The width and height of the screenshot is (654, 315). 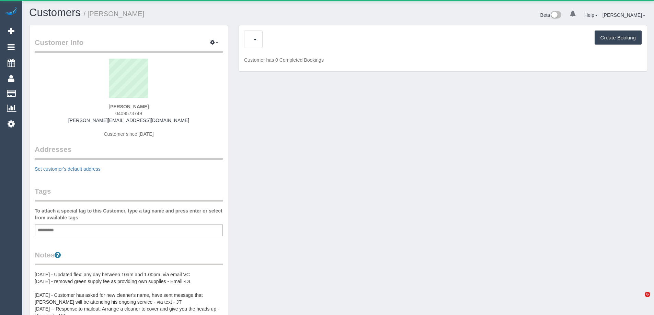 I want to click on a: Help, so click(x=591, y=15).